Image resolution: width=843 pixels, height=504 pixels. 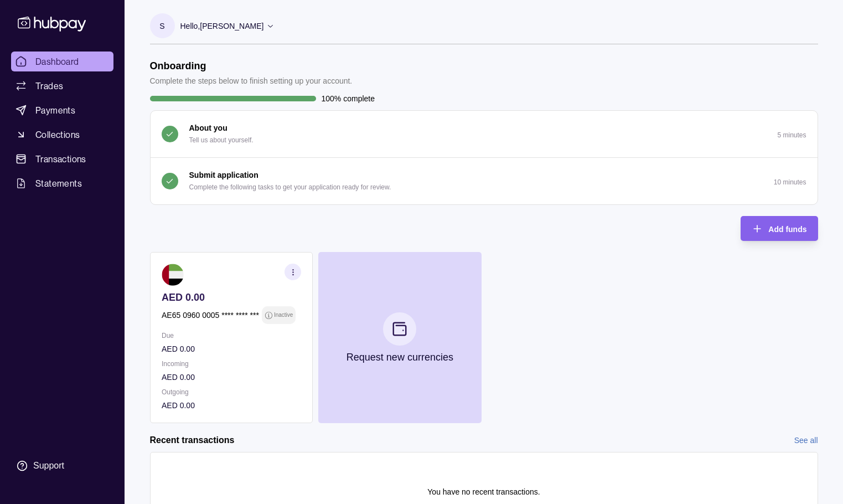 What do you see at coordinates (231, 392) in the screenshot?
I see `p: Outgoing` at bounding box center [231, 392].